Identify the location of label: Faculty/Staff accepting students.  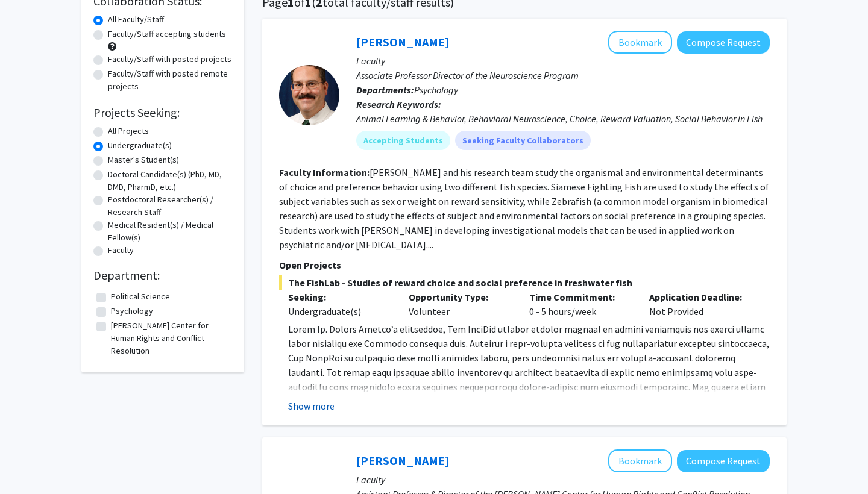
(167, 34).